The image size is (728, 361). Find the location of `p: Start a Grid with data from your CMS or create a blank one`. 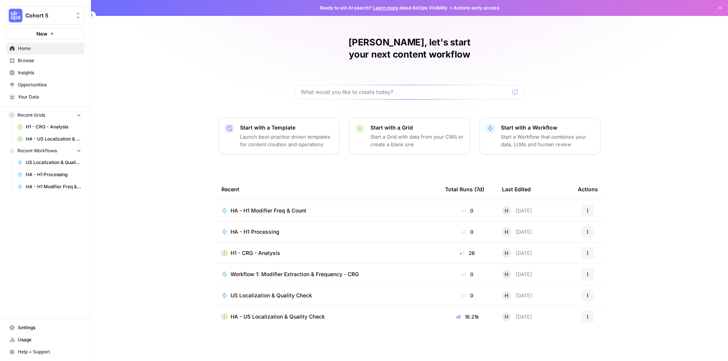

p: Start a Grid with data from your CMS or create a blank one is located at coordinates (417, 141).